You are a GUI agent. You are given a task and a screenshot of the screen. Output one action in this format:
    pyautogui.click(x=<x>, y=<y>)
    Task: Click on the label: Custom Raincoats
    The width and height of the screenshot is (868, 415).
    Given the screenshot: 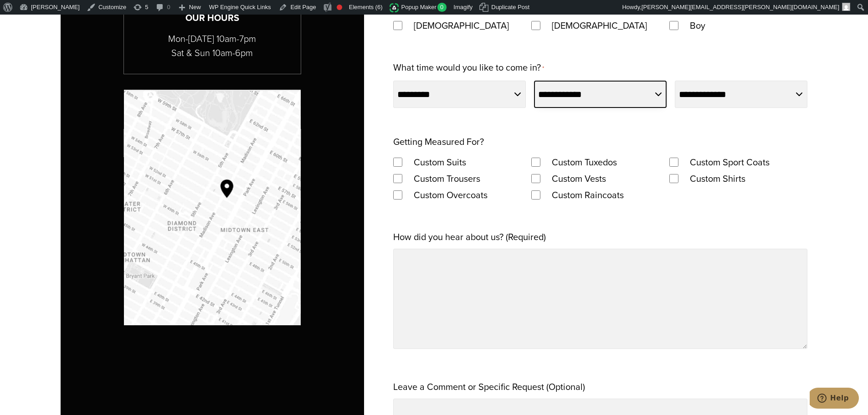 What is the action you would take?
    pyautogui.click(x=588, y=195)
    